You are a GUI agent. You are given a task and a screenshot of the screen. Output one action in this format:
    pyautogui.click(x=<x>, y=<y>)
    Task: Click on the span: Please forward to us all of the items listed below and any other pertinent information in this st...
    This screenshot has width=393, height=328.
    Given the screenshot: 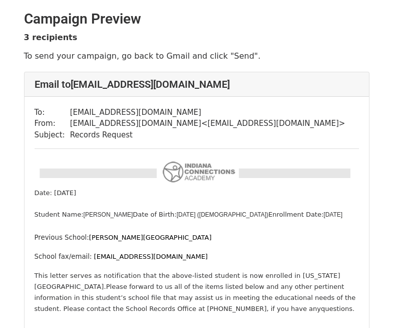 What is the action you would take?
    pyautogui.click(x=195, y=297)
    